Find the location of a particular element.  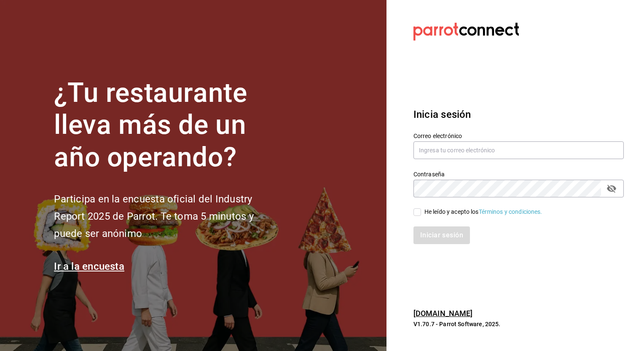

a: Términos y condiciones. is located at coordinates (510, 212).